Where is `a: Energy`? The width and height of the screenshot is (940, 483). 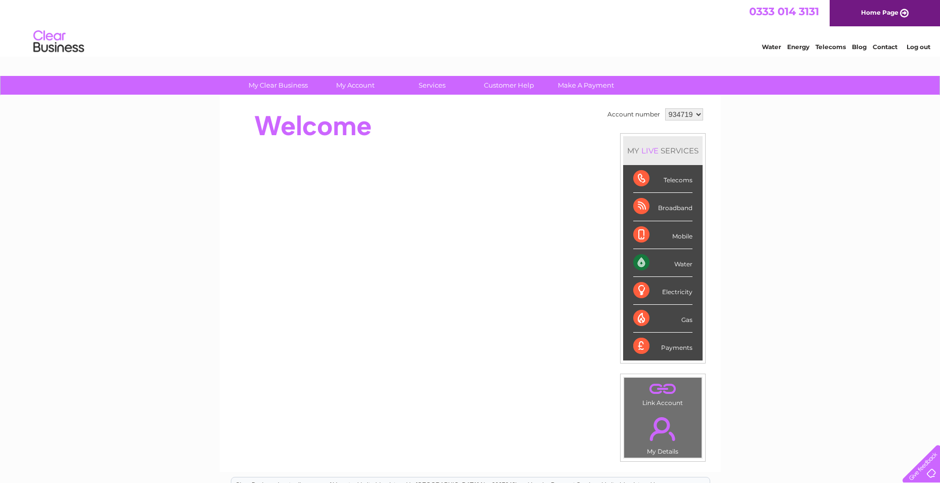
a: Energy is located at coordinates (799, 47).